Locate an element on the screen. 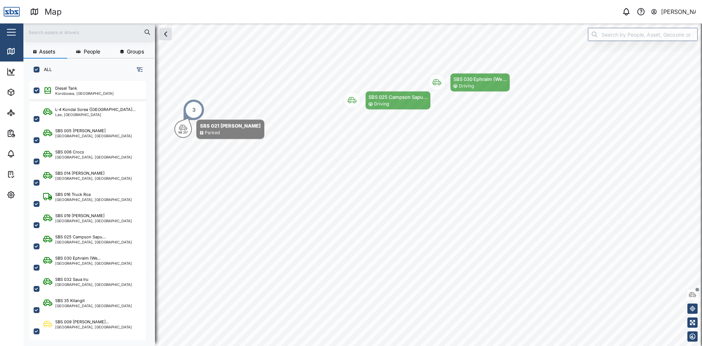  div: SBS 032 Saua Iru is located at coordinates (72, 279).